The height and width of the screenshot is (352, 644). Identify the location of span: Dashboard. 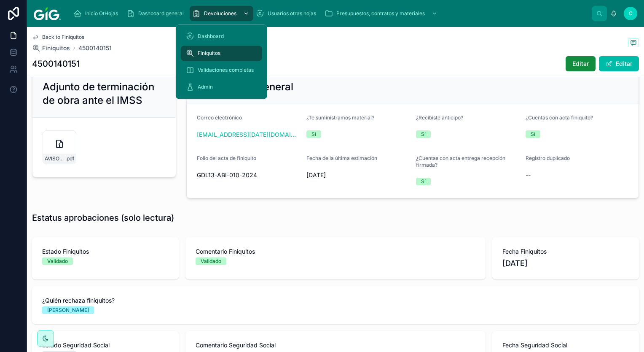
(211, 36).